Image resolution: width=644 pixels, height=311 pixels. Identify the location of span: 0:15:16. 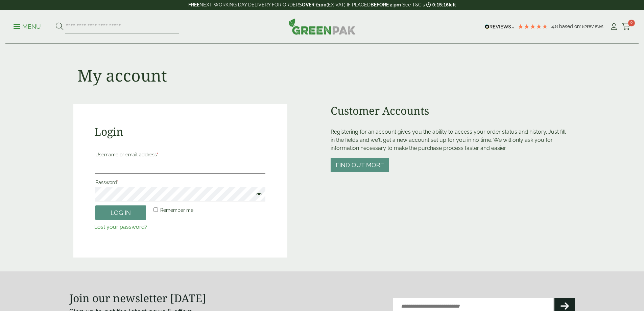
(441, 5).